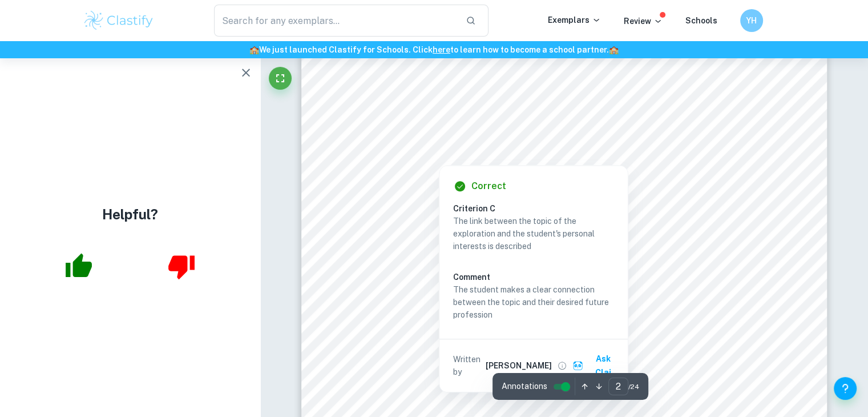 Image resolution: width=868 pixels, height=417 pixels. I want to click on a: Schools, so click(701, 20).